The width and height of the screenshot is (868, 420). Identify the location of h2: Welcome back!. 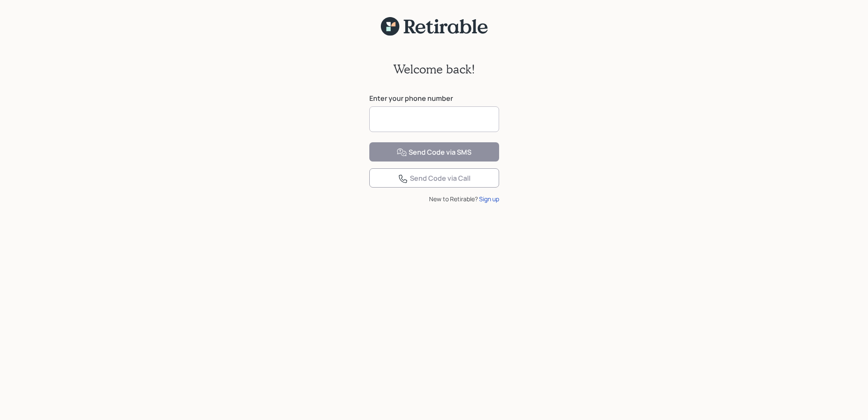
(434, 69).